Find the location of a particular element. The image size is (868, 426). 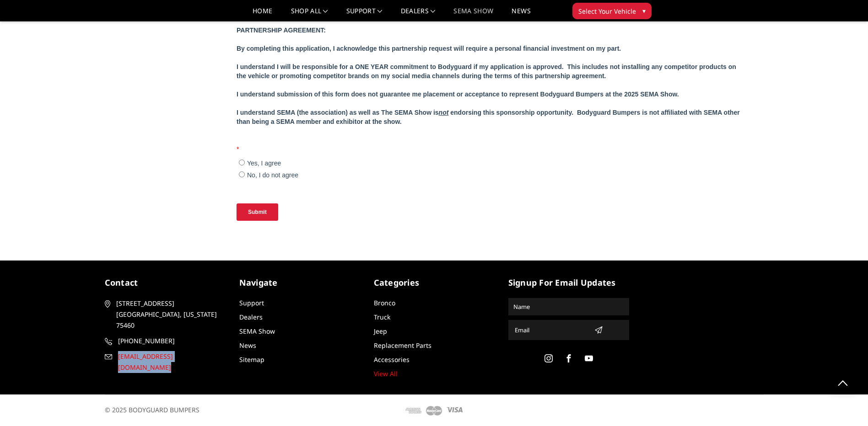

strong: Vehicle Model: is located at coordinates (360, 377).